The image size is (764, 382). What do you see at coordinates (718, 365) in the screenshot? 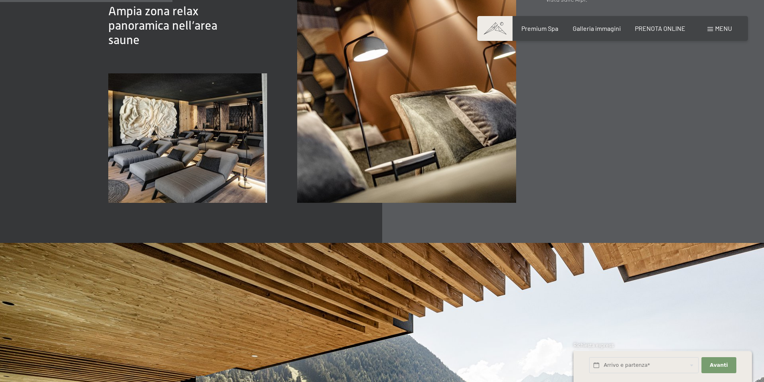
I see `button: Avanti` at bounding box center [718, 365].